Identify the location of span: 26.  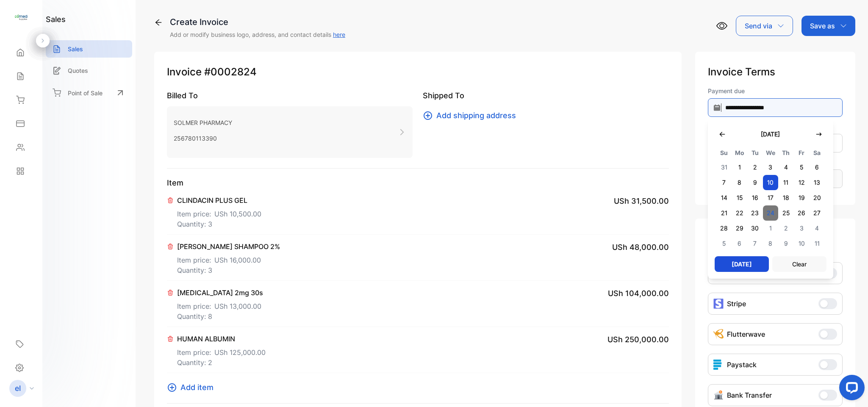
(802, 213).